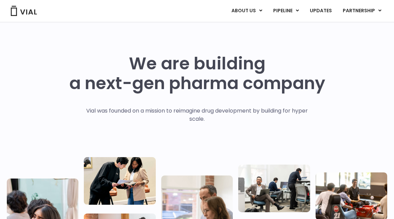 This screenshot has height=219, width=394. What do you see at coordinates (274, 188) in the screenshot?
I see `img: Three people working in an office` at bounding box center [274, 188].